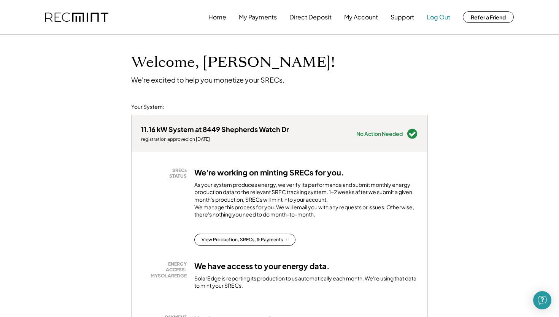 The height and width of the screenshot is (317, 559). Describe the element at coordinates (77, 17) in the screenshot. I see `img: recmint-logotype%403x.png` at that location.